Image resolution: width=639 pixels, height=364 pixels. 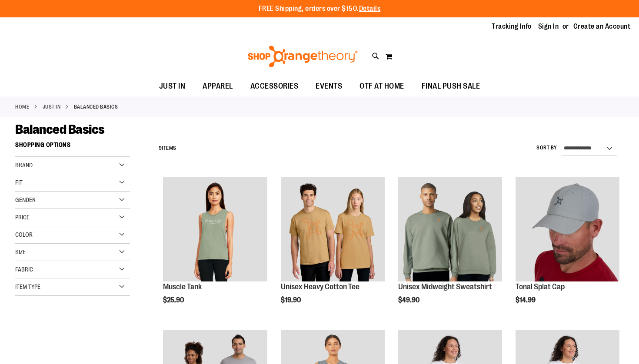 I want to click on span: Fit, so click(x=19, y=182).